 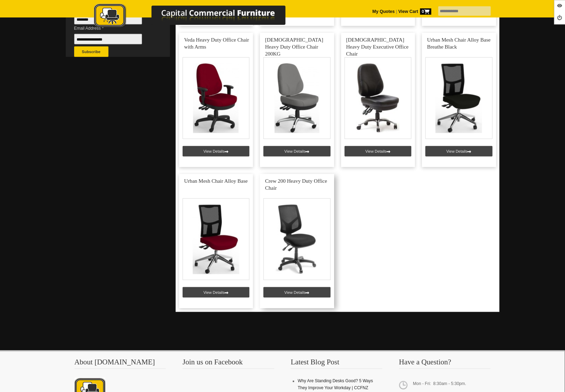 I want to click on h3: Have a Question?, so click(x=445, y=364).